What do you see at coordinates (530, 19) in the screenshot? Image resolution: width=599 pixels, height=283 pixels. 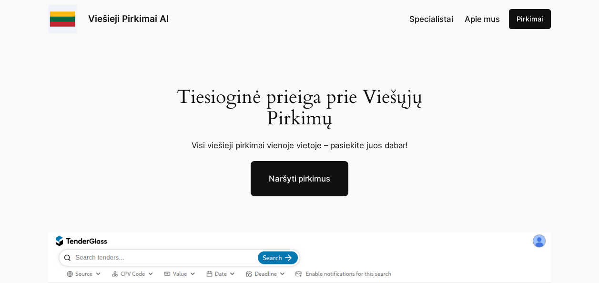 I see `a: Pirkimai` at bounding box center [530, 19].